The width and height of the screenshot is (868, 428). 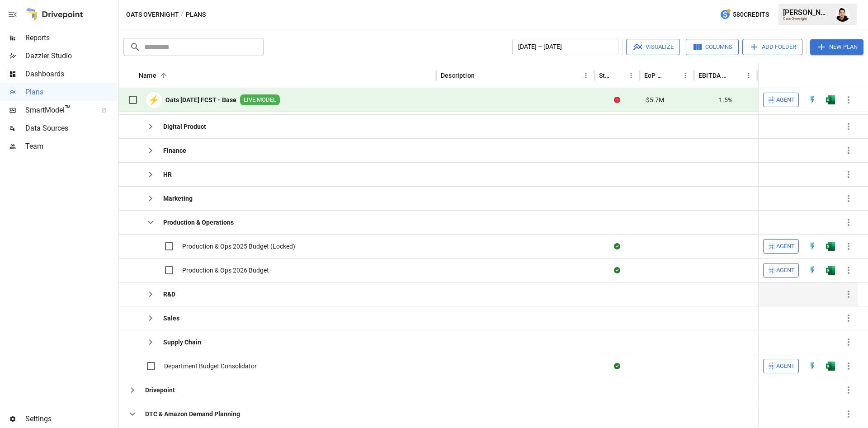 I want to click on button: Oats Overnight, so click(x=152, y=14).